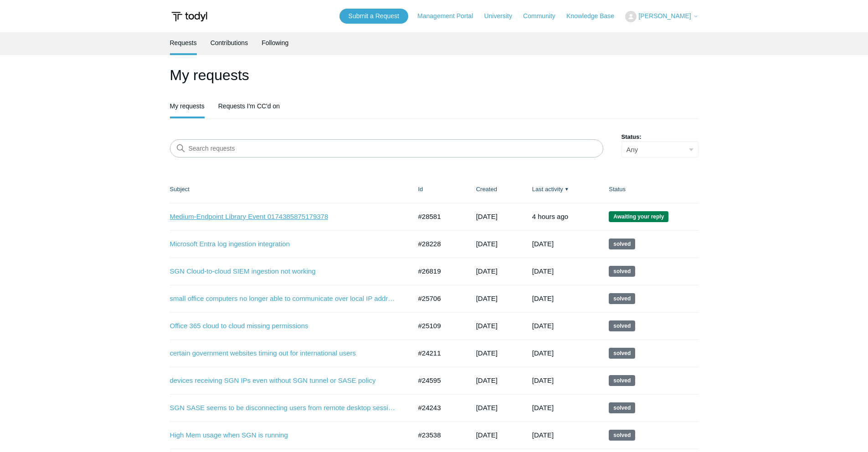 This screenshot has height=452, width=868. I want to click on td: #23538, so click(437, 435).